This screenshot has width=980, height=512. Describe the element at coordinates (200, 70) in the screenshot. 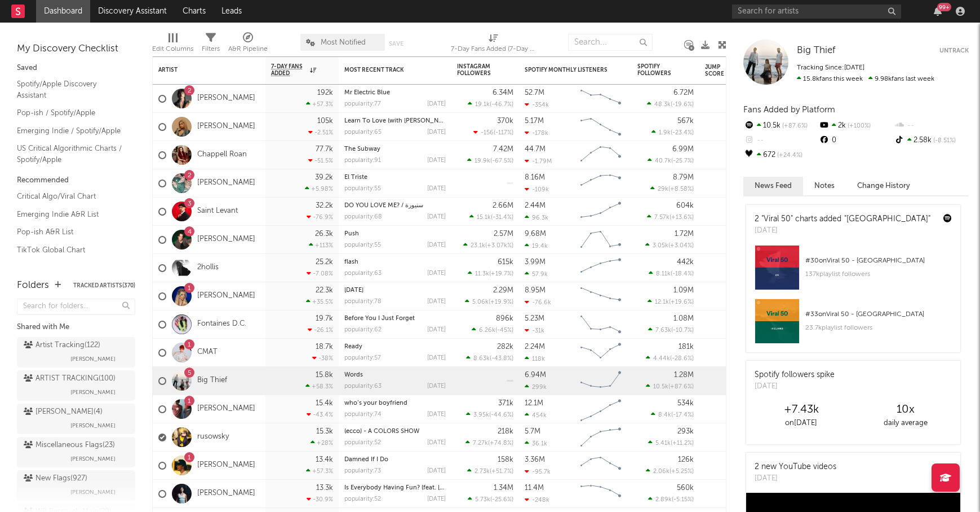

I see `div: Artist` at that location.